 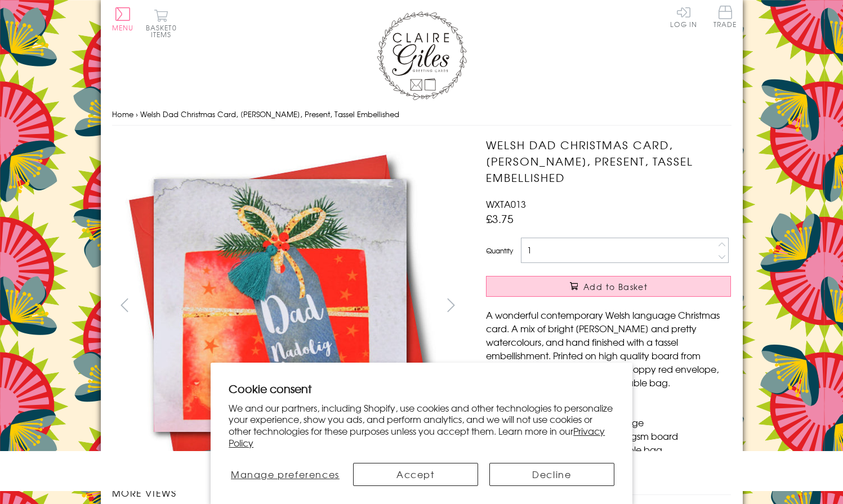 What do you see at coordinates (422, 114) in the screenshot?
I see `nav: breadcrumbs` at bounding box center [422, 114].